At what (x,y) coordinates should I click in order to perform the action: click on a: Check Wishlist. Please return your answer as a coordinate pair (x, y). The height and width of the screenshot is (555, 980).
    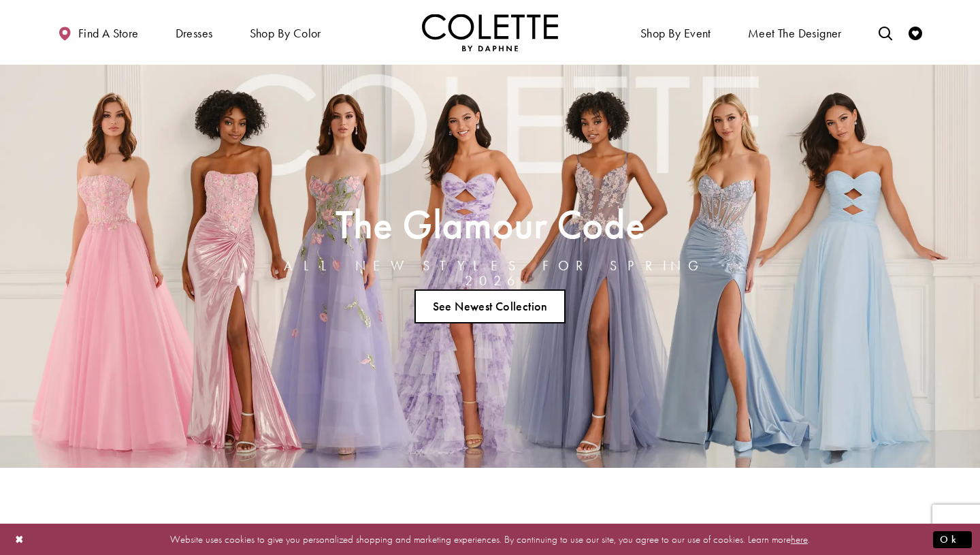
    Looking at the image, I should click on (916, 32).